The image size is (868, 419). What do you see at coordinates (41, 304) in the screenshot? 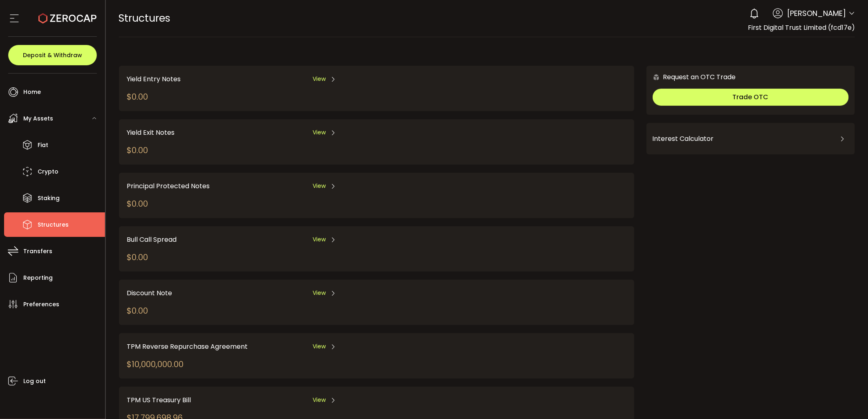
I see `span: Preferences` at bounding box center [41, 304].